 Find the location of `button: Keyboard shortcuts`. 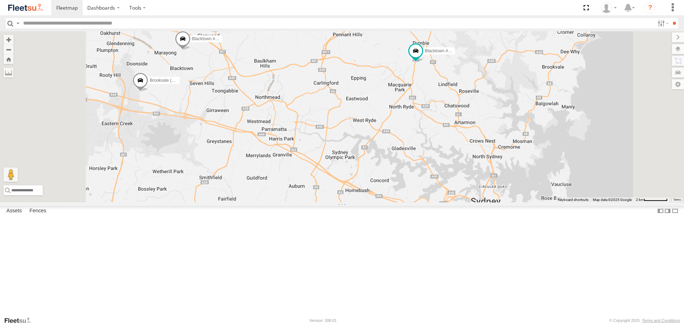

button: Keyboard shortcuts is located at coordinates (573, 200).